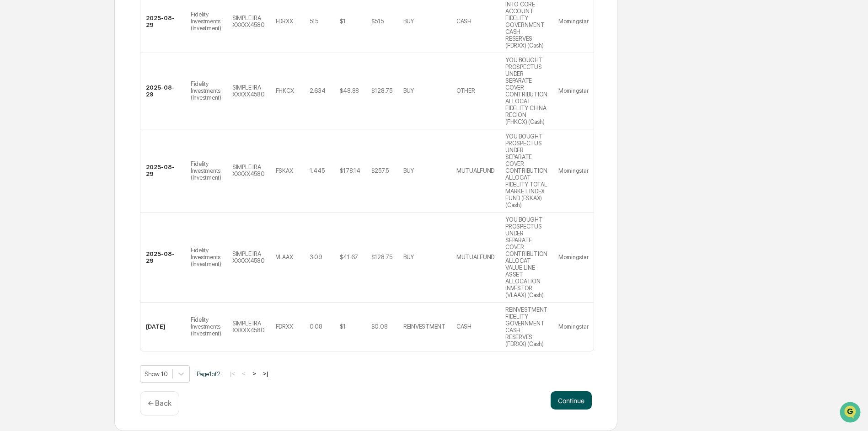 Image resolution: width=868 pixels, height=431 pixels. What do you see at coordinates (90, 120) in the screenshot?
I see `a: 🗄️Attestations` at bounding box center [90, 120].